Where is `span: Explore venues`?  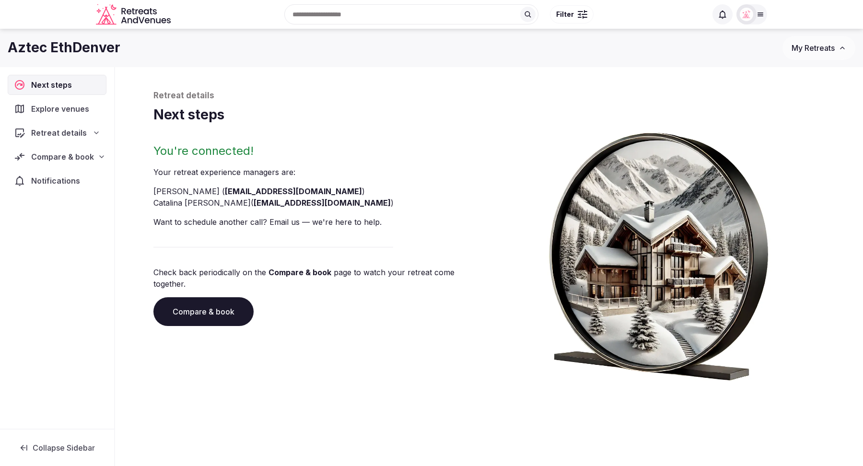
span: Explore venues is located at coordinates (62, 109).